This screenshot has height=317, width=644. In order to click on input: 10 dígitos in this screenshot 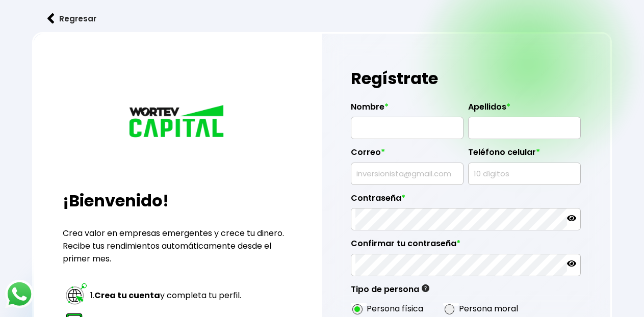, I will do `click(524, 174)`.